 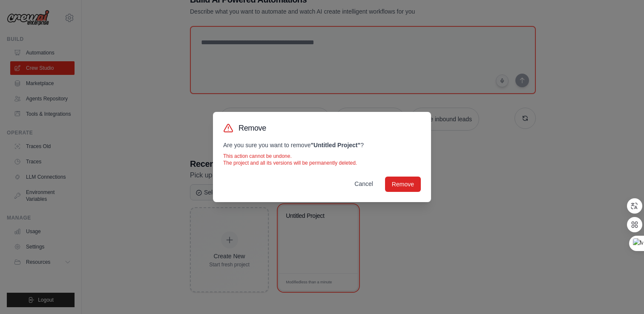 I want to click on strong: " Untitled Project ", so click(x=335, y=145).